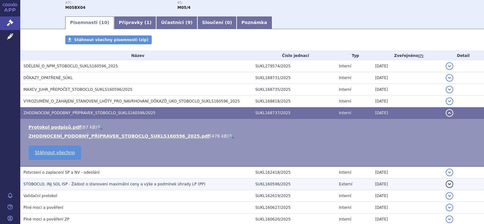 The width and height of the screenshot is (484, 224). Describe the element at coordinates (71, 66) in the screenshot. I see `span: SDĚLENÍ_O_NPM_STOBOCLO_SUKLS160596_2025` at that location.